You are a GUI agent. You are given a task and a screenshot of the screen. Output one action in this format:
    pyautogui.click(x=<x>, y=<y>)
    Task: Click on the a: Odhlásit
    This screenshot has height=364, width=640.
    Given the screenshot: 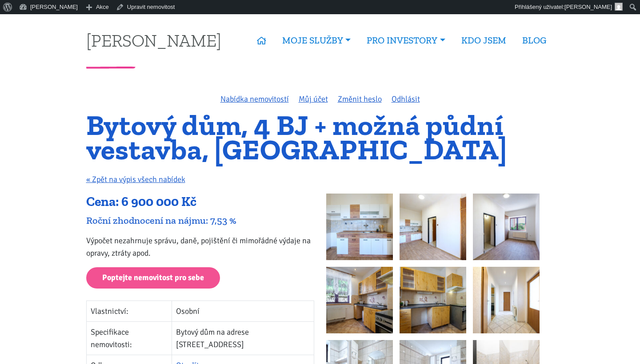 What is the action you would take?
    pyautogui.click(x=406, y=99)
    